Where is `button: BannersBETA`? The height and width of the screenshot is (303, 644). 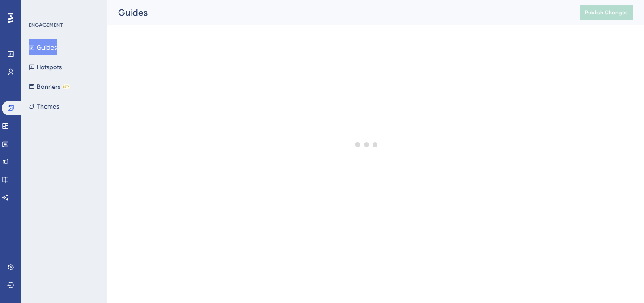 button: BannersBETA is located at coordinates (49, 86).